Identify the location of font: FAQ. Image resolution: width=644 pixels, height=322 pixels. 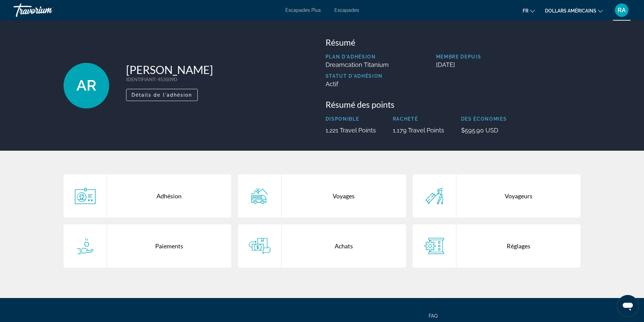
(433, 316).